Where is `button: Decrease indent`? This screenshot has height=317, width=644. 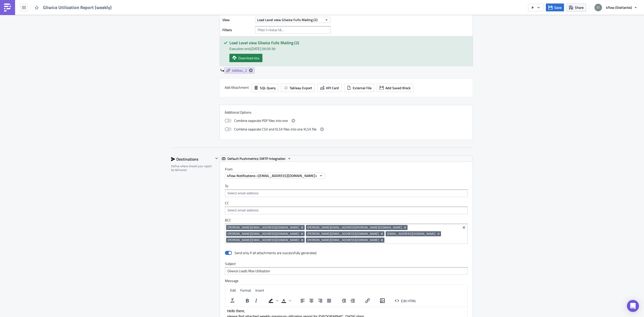
button: Decrease indent is located at coordinates (344, 300).